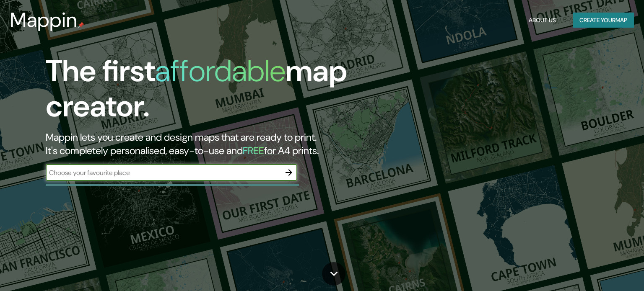 The width and height of the screenshot is (644, 291). Describe the element at coordinates (163, 173) in the screenshot. I see `input: Choose your favourite place` at that location.